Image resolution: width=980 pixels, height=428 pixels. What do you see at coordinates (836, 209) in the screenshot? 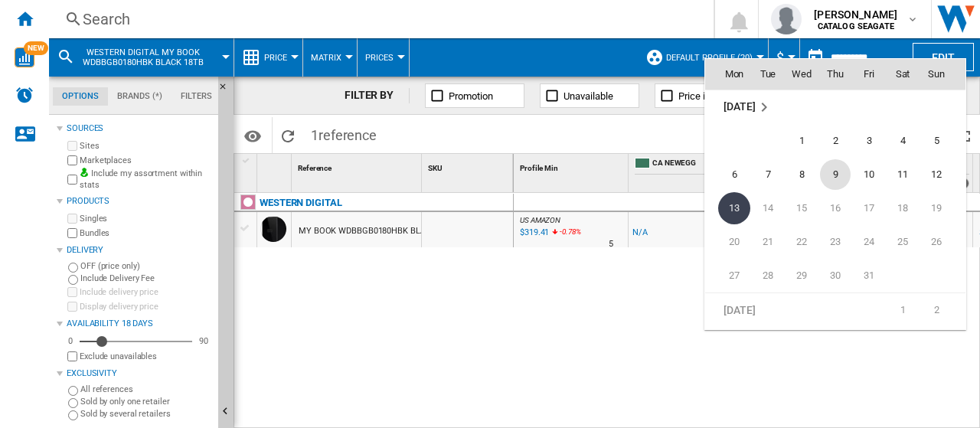
I see `td: Thursday October 16 2025` at bounding box center [836, 209].